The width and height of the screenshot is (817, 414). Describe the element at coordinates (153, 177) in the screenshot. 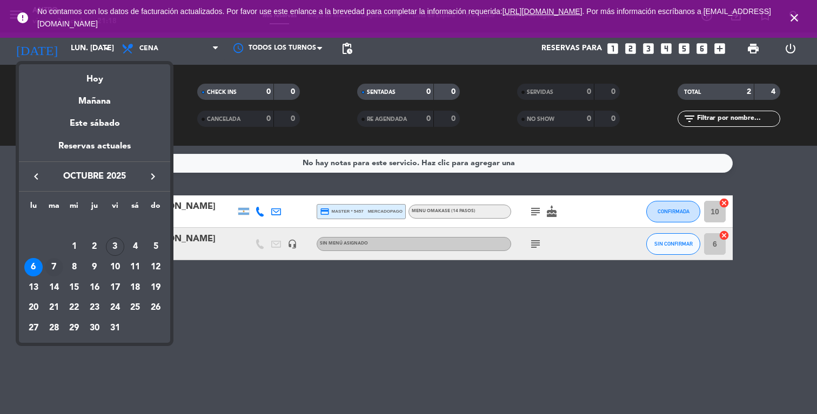

I see `i: keyboard_arrow_right` at that location.